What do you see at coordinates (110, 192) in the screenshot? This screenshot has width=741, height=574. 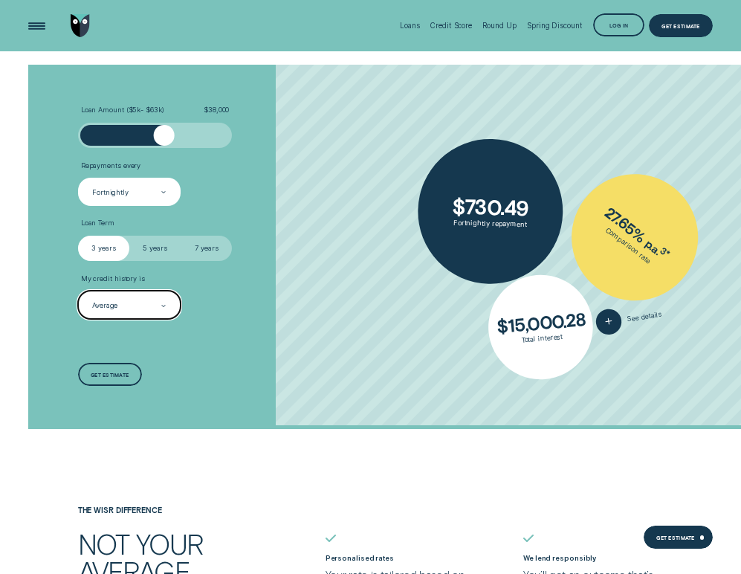 I see `div: Fortnightly` at bounding box center [110, 192].